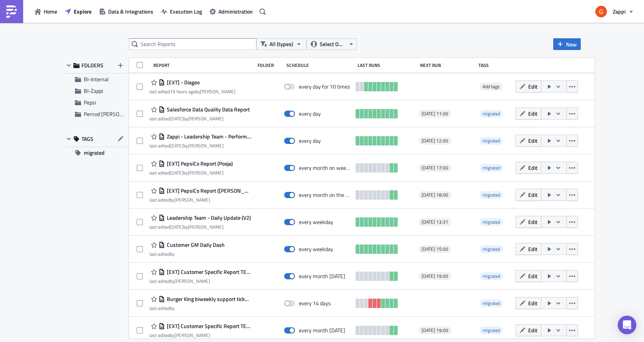 The width and height of the screenshot is (644, 342). What do you see at coordinates (177, 118) in the screenshot?
I see `time: 2025-08-07T11:44:27Z` at bounding box center [177, 118].